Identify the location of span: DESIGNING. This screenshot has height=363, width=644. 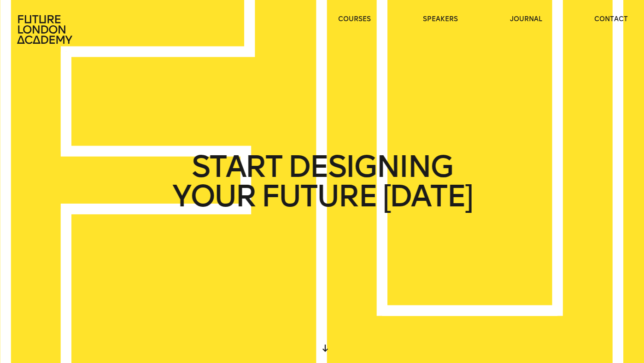
(370, 167).